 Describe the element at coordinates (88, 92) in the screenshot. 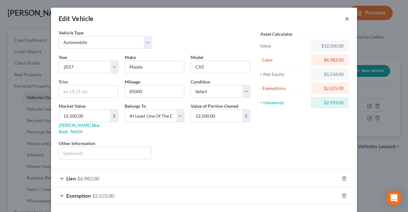

I see `input: ex. LS, LT, etc` at that location.